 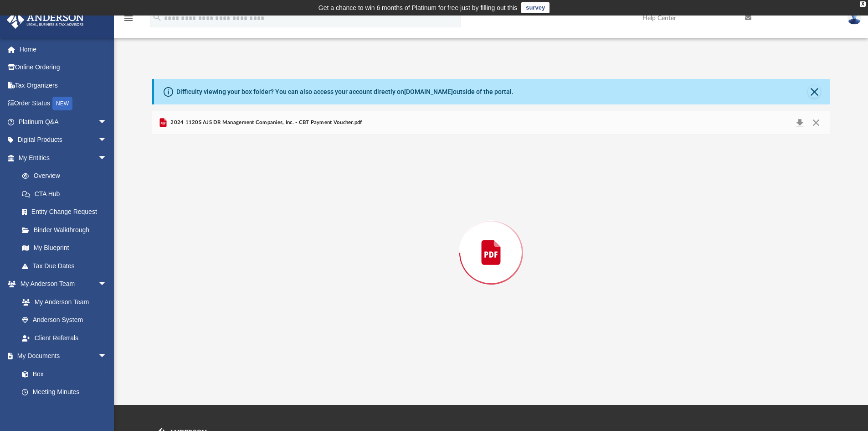 What do you see at coordinates (64, 392) in the screenshot?
I see `a: Meeting Minutes` at bounding box center [64, 392].